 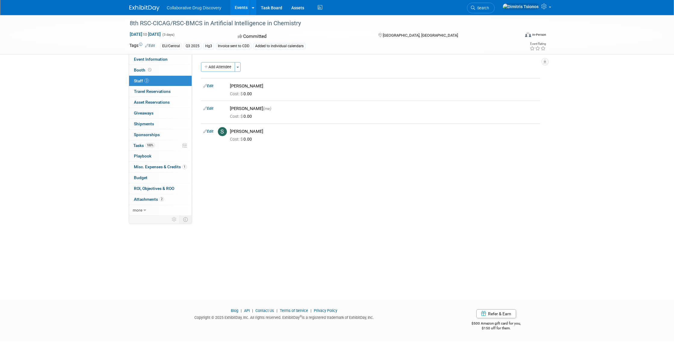 I want to click on div: 8th RSC-CICAG/RSC-BMCS in Artificial Intelligence in Chemistry, so click(x=319, y=23).